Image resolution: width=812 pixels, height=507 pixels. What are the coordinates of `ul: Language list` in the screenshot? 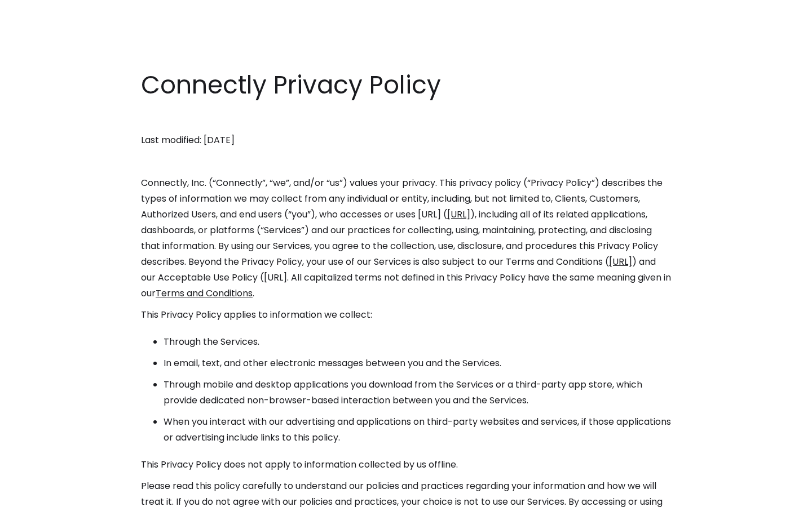 It's located at (45, 495).